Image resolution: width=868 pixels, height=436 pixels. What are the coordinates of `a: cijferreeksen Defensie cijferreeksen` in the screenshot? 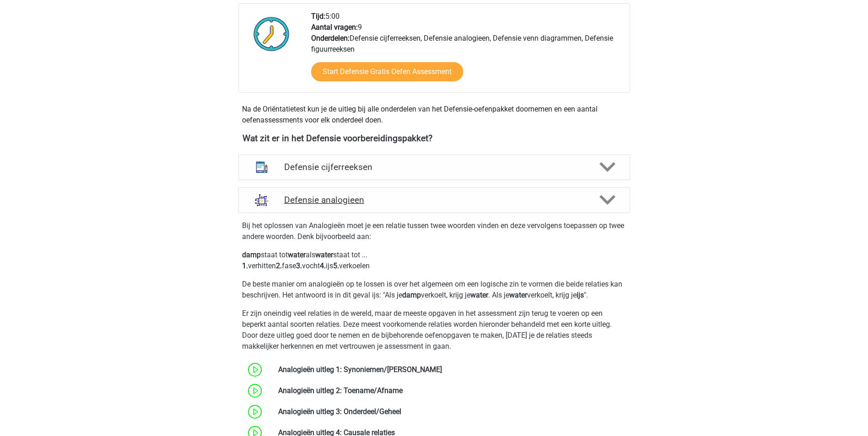 It's located at (434, 167).